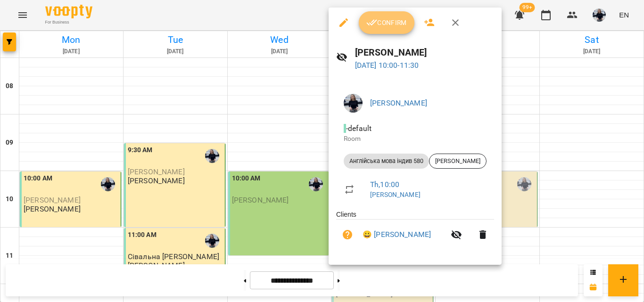 The image size is (644, 302). I want to click on span: Англійська мова індив 580, so click(386, 161).